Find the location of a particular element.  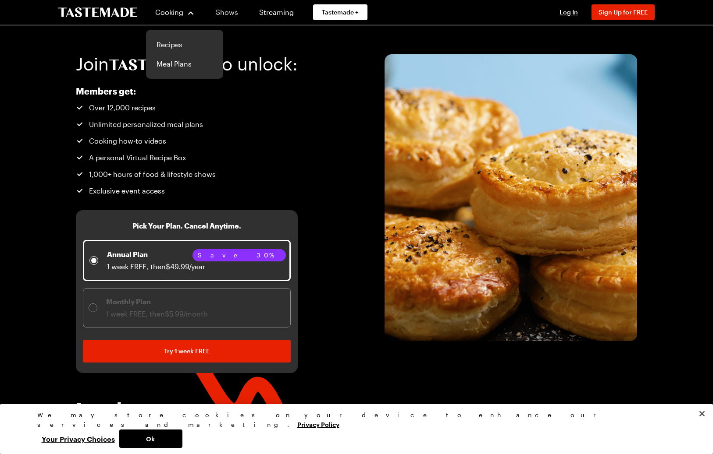

ul: Tastemade+ Annual subscription benefits is located at coordinates (174, 149).